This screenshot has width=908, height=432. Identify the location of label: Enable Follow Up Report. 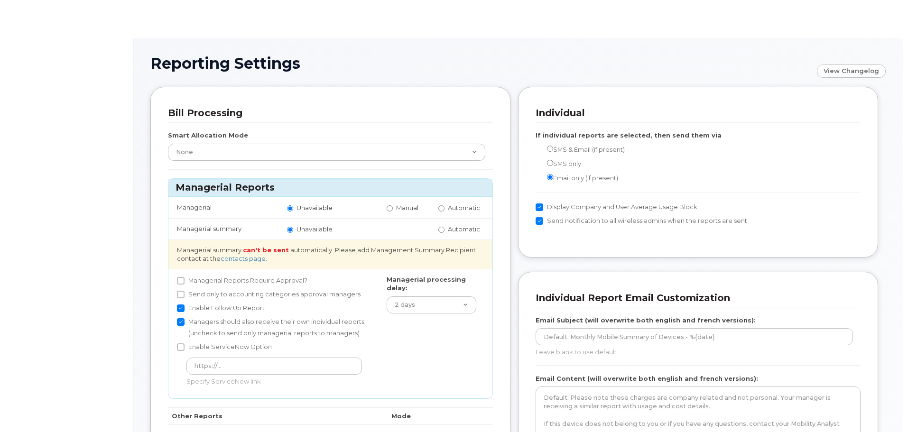
(221, 309).